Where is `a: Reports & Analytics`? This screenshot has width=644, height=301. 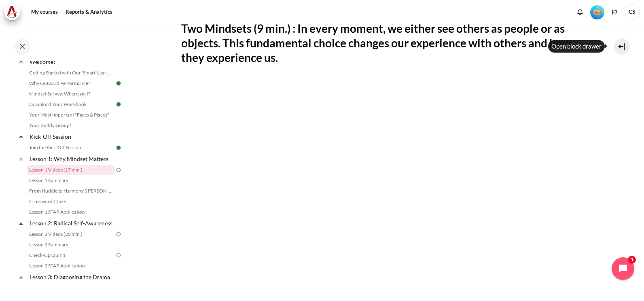 a: Reports & Analytics is located at coordinates (89, 12).